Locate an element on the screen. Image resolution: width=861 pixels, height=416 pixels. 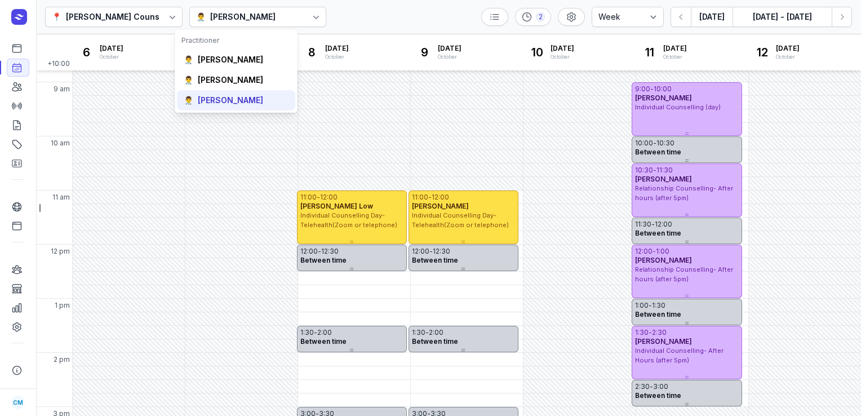
div: 11 is located at coordinates (650, 52).